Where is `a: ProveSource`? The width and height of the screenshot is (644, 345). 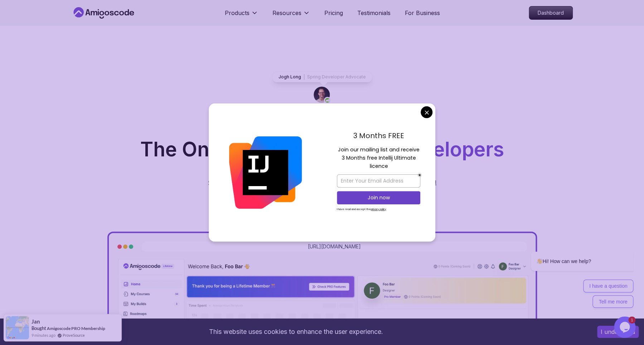 a: ProveSource is located at coordinates (74, 335).